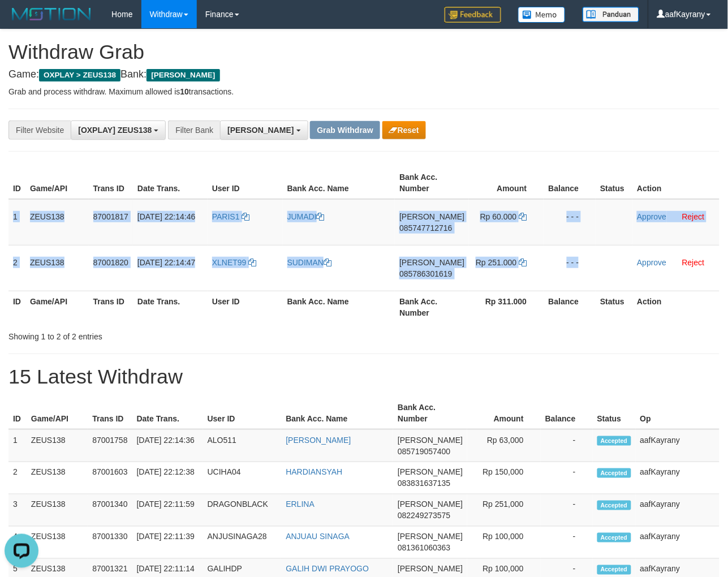 Image resolution: width=728 pixels, height=577 pixels. Describe the element at coordinates (424, 548) in the screenshot. I see `span: Copy 081361060363 to clipboard` at that location.